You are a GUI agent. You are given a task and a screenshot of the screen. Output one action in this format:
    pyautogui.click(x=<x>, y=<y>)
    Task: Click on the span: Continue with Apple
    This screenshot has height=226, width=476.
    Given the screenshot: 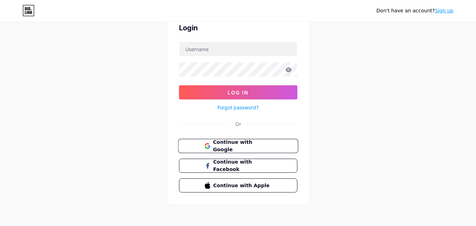 What is the action you would take?
    pyautogui.click(x=242, y=185)
    